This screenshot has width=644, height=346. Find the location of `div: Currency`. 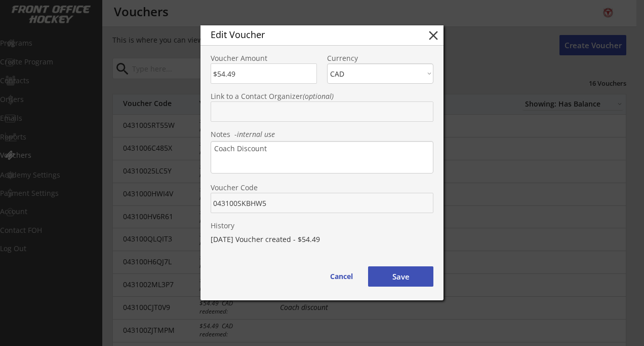

div: Currency is located at coordinates (380, 58).